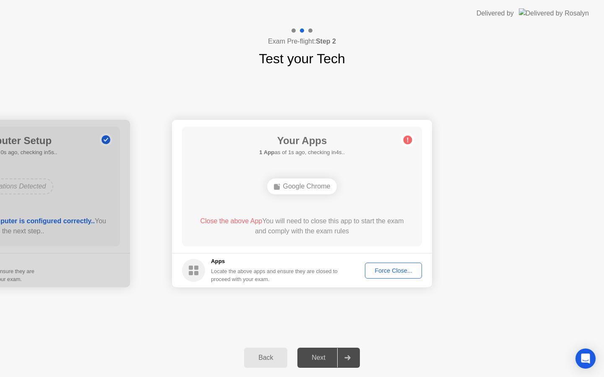  Describe the element at coordinates (393, 271) in the screenshot. I see `div: Force Close...` at that location.